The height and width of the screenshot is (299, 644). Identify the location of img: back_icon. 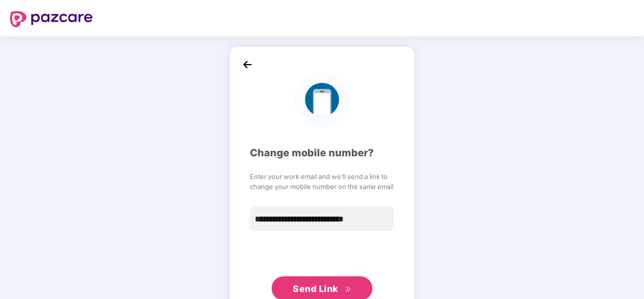
(248, 64).